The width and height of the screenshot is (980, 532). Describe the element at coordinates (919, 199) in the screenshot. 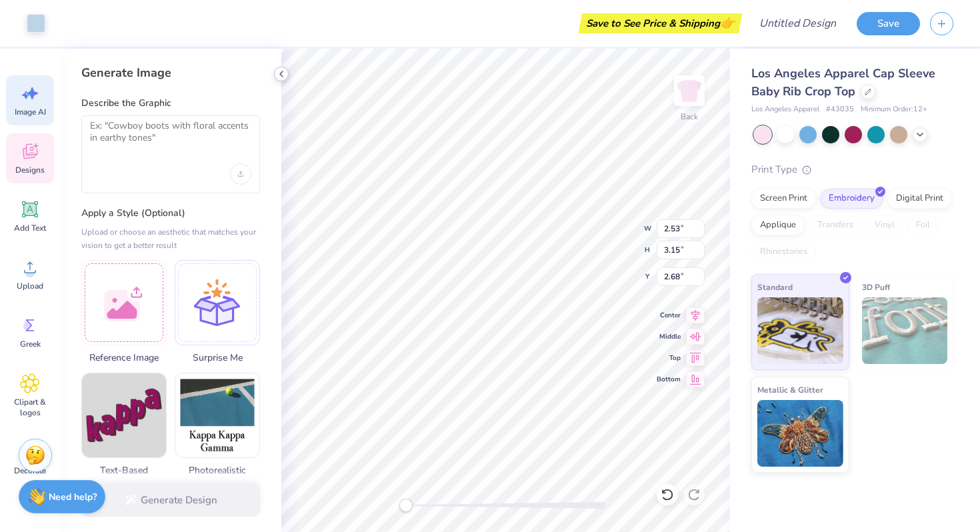

I see `div: Digital Print` at that location.